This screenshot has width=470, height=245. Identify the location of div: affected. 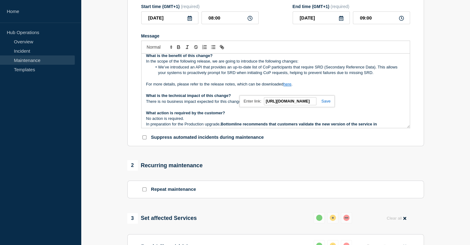
(333, 217).